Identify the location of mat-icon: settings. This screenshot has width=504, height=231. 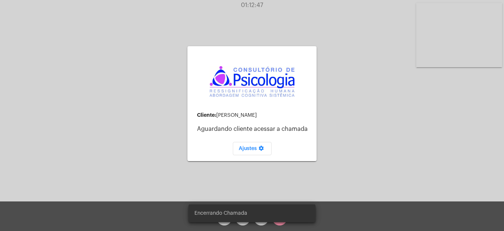
(261, 149).